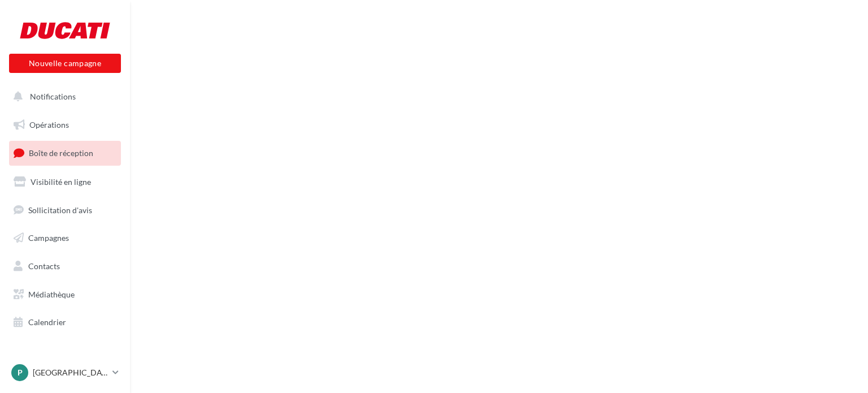 This screenshot has width=868, height=393. What do you see at coordinates (60, 210) in the screenshot?
I see `span: Sollicitation d'avis` at bounding box center [60, 210].